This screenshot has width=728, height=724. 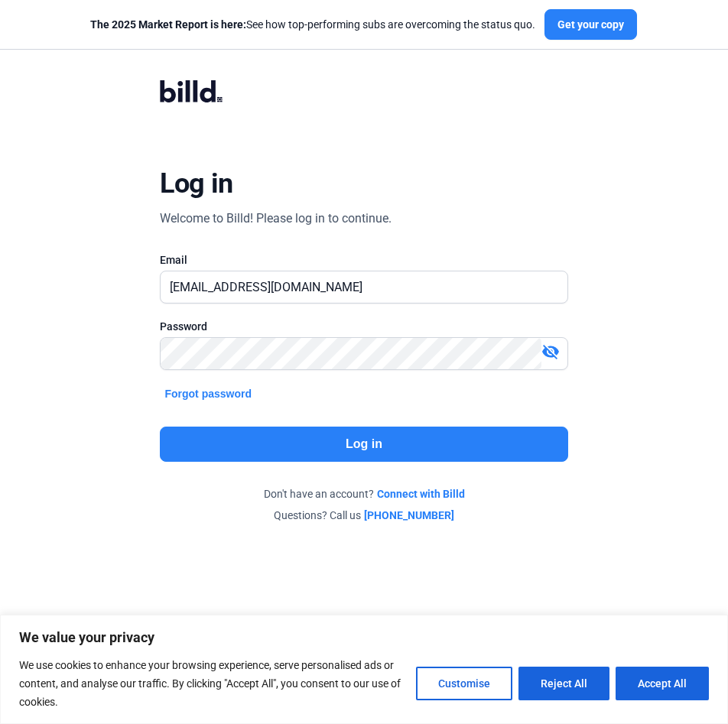 I want to click on span: The 2025 Market Report is here:, so click(x=168, y=25).